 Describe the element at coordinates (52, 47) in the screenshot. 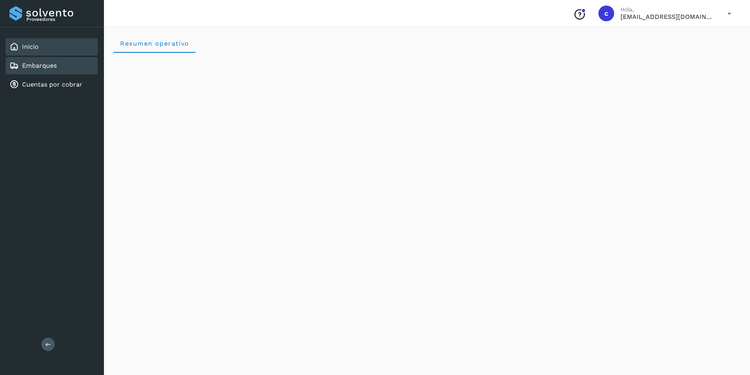

I see `div: Inicio` at that location.